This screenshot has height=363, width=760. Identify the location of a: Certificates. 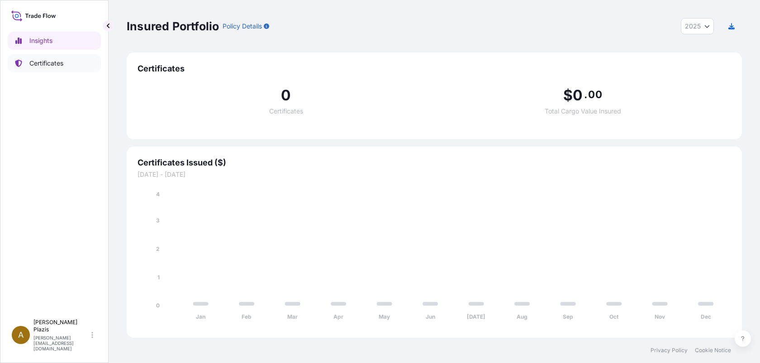
(54, 63).